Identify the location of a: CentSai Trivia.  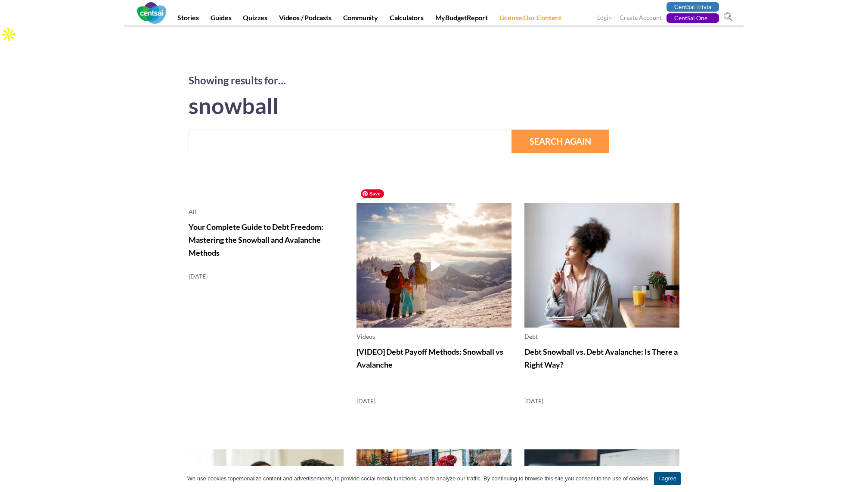
(692, 7).